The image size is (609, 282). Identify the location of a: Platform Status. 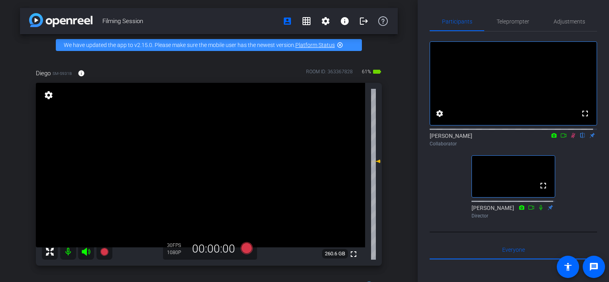
(315, 45).